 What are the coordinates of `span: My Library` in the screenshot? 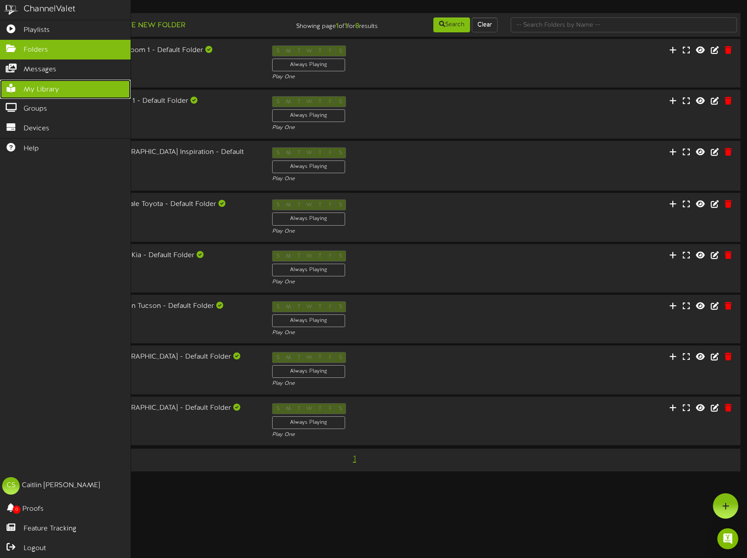 It's located at (41, 90).